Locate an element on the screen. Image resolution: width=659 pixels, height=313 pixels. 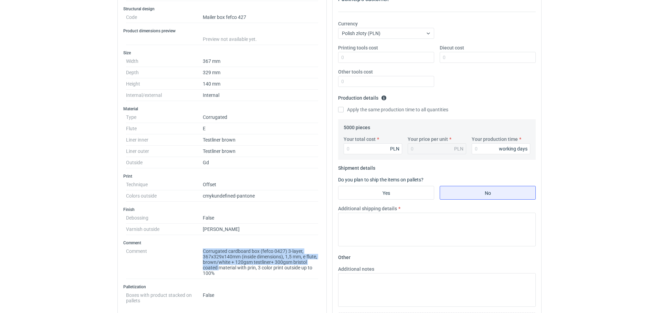
dt: Colors outside is located at coordinates (164, 196).